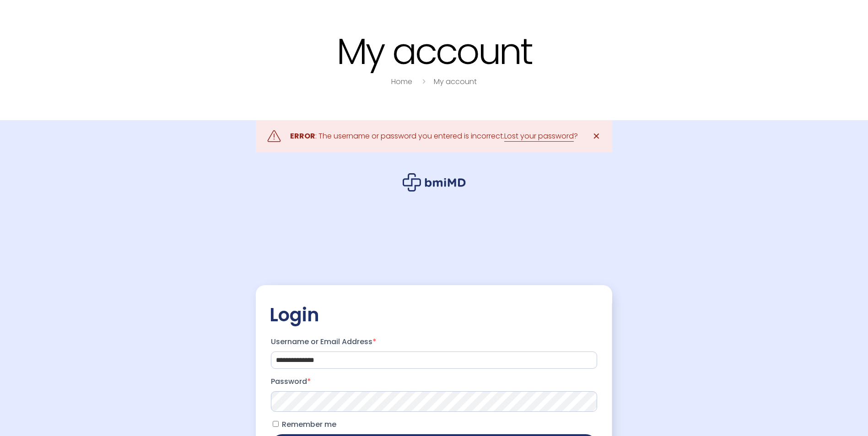 The height and width of the screenshot is (436, 868). What do you see at coordinates (434, 382) in the screenshot?
I see `label: Password` at bounding box center [434, 382].